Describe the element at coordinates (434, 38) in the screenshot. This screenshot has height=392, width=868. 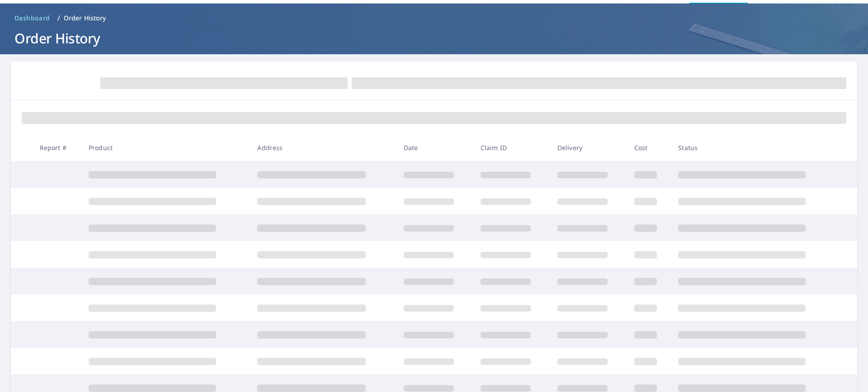
I see `h1: Order History` at that location.